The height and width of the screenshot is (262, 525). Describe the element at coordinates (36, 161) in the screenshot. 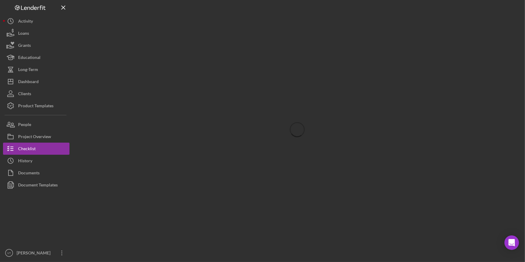

I see `a: History` at that location.